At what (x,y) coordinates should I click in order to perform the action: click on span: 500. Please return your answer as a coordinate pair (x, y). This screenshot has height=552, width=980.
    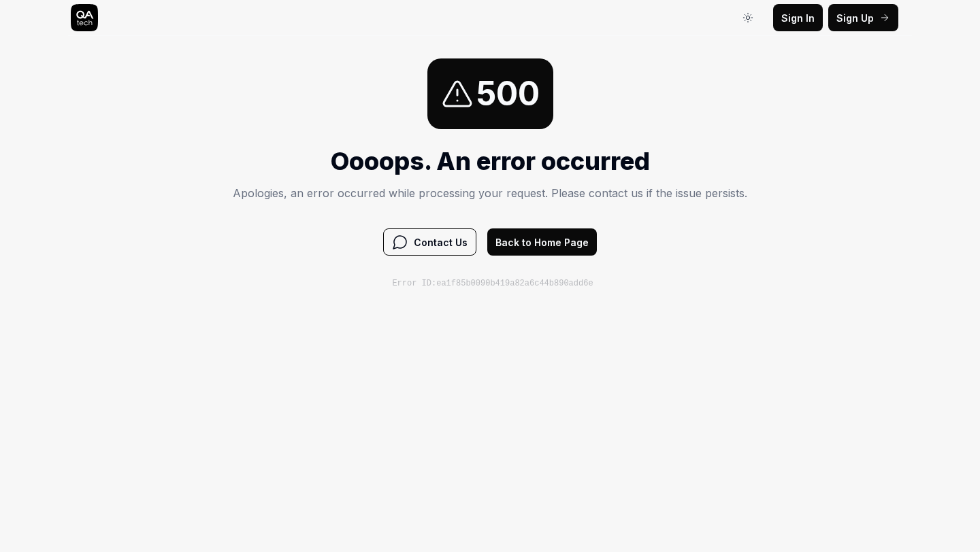
    Looking at the image, I should click on (507, 94).